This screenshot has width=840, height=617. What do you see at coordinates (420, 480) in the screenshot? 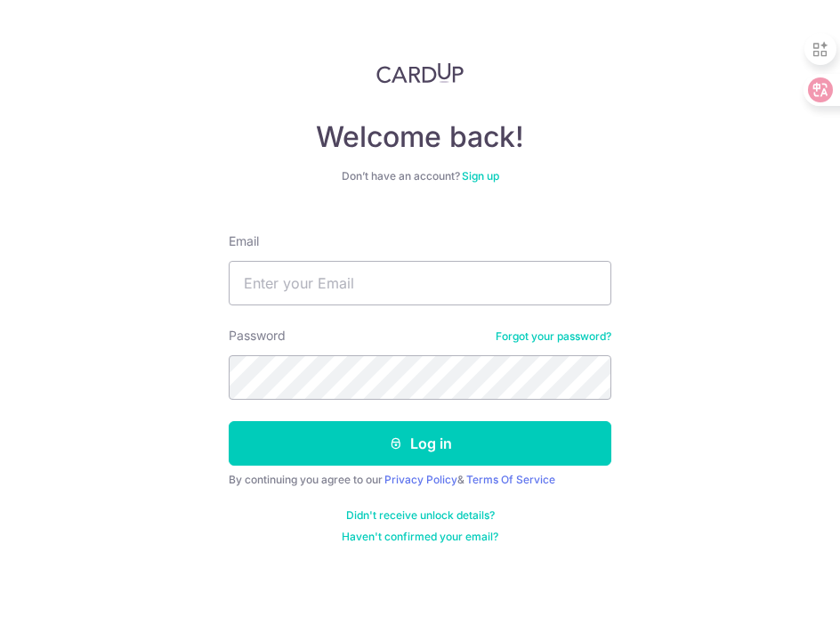
I see `div: By continuing you agree to our &` at bounding box center [420, 480].